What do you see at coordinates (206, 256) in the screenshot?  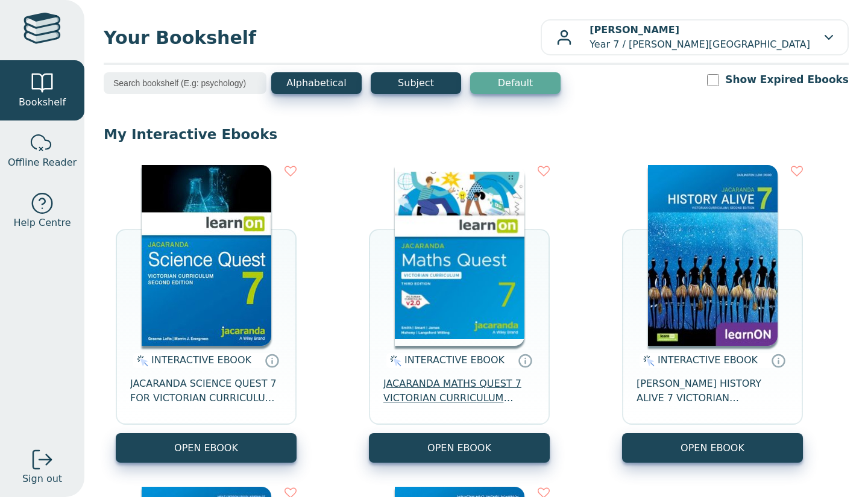 I see `img: 329c5ec2-5188-ea11-a992-0272d098c78b.jpg` at bounding box center [206, 256].